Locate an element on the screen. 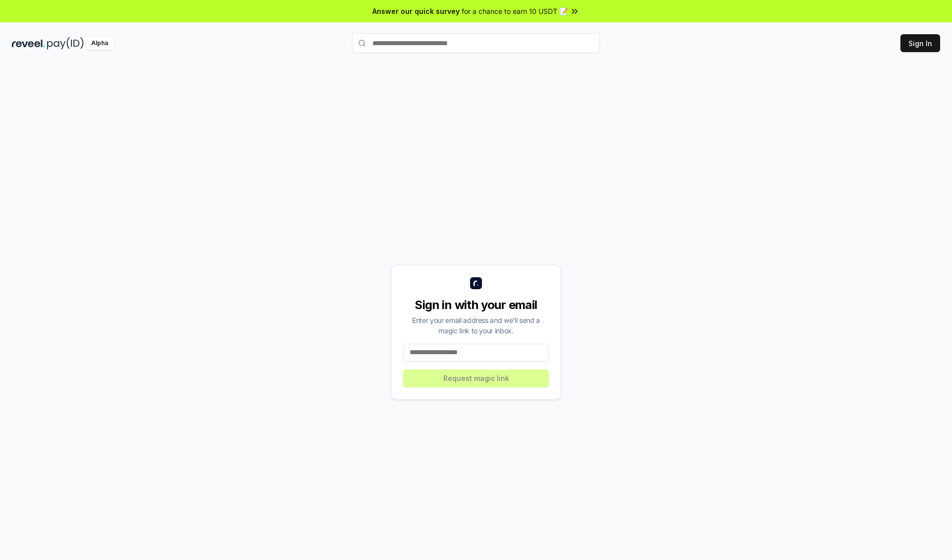 This screenshot has height=560, width=952. div: Alpha is located at coordinates (100, 43).